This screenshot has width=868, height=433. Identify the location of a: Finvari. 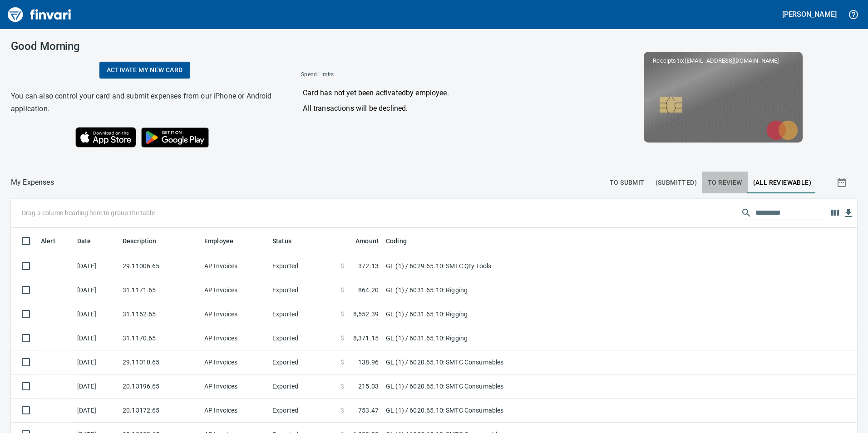
(39, 14).